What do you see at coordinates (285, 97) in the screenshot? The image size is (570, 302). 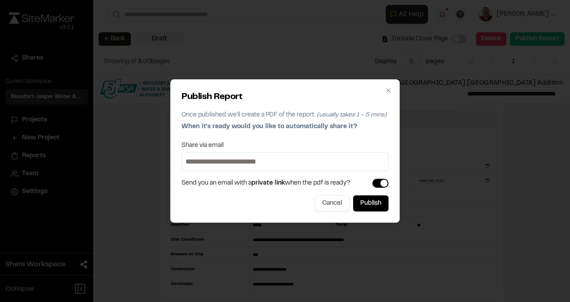 I see `h2: Publish Report` at bounding box center [285, 97].